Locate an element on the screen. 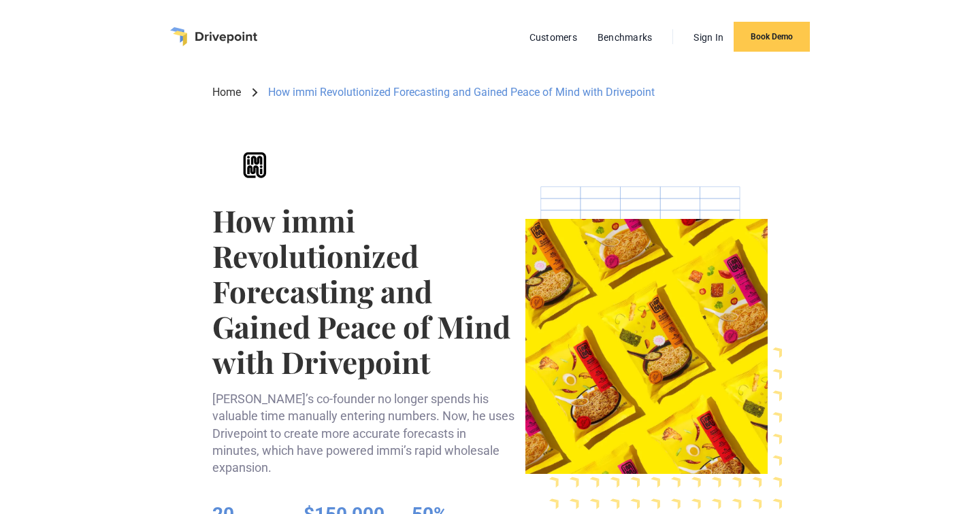 Image resolution: width=980 pixels, height=514 pixels. a: Book Demo is located at coordinates (771, 37).